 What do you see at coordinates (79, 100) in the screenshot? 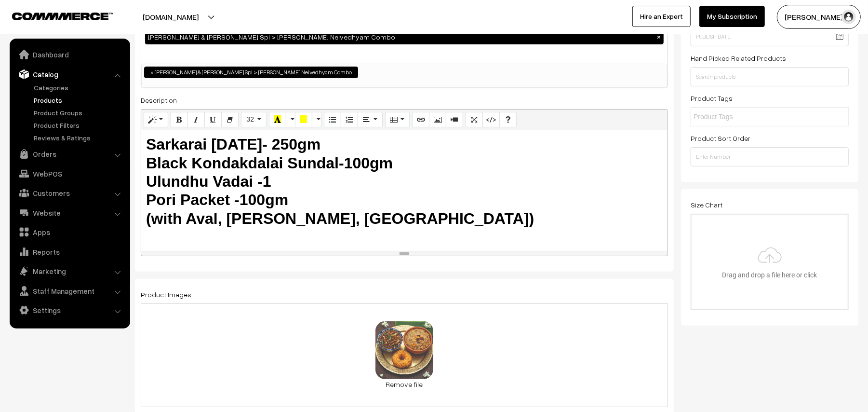
I see `a: Products` at bounding box center [79, 100].